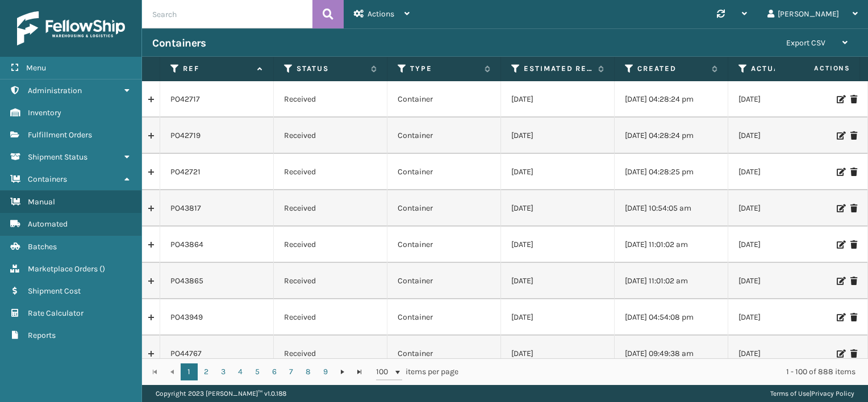 The height and width of the screenshot is (402, 868). What do you see at coordinates (186, 354) in the screenshot?
I see `a: PO44767` at bounding box center [186, 354].